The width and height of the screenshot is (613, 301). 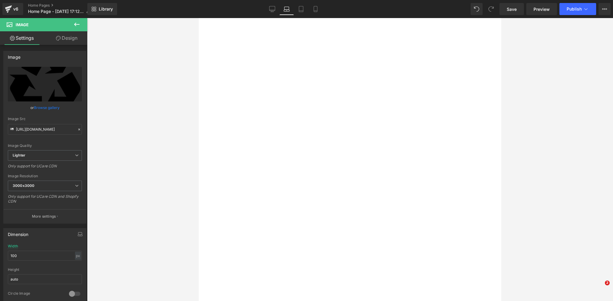 What do you see at coordinates (106, 9) in the screenshot?
I see `span: Library` at bounding box center [106, 9].